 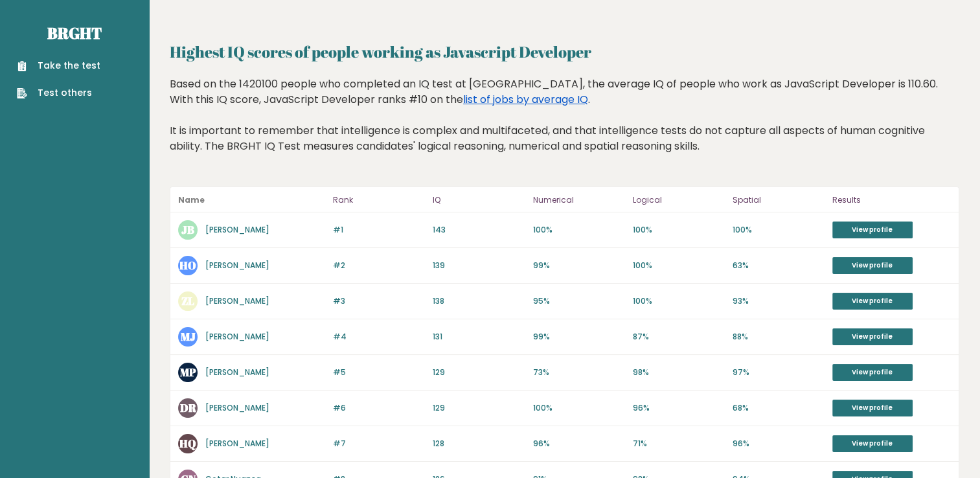 I want to click on p: 95%, so click(x=579, y=301).